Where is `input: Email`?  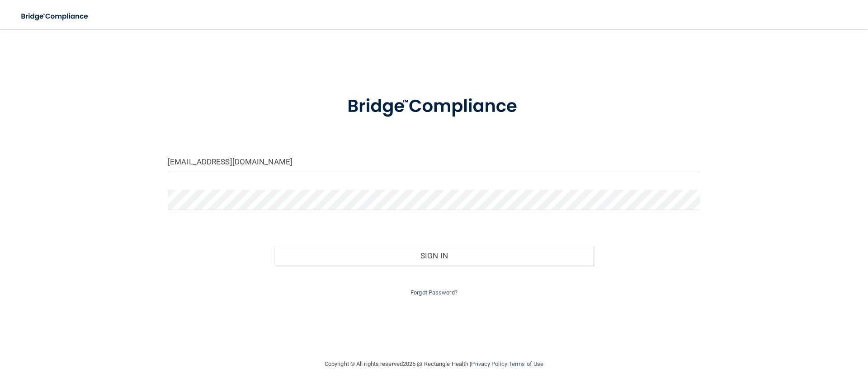 input: Email is located at coordinates (434, 162).